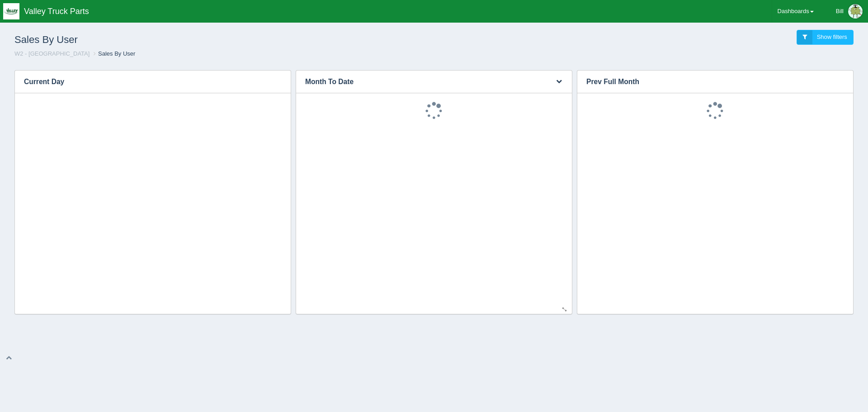 Image resolution: width=868 pixels, height=412 pixels. Describe the element at coordinates (224, 39) in the screenshot. I see `h1: Sales By User` at that location.